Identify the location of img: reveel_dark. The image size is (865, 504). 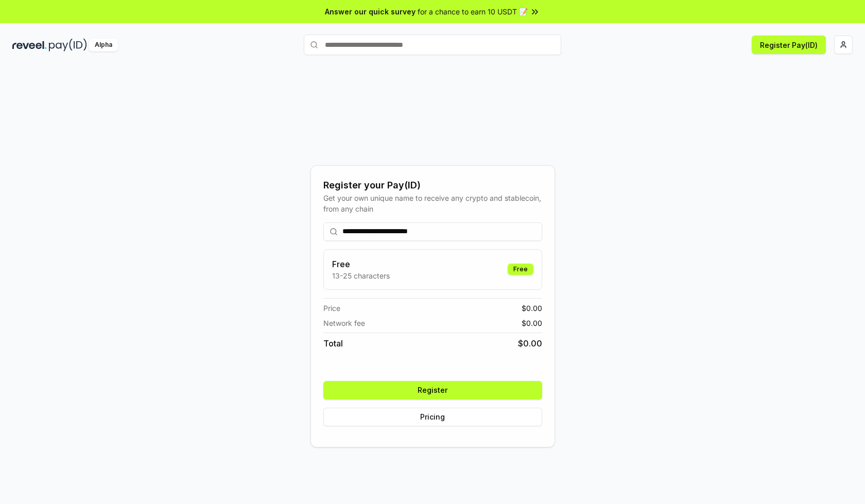
(29, 45).